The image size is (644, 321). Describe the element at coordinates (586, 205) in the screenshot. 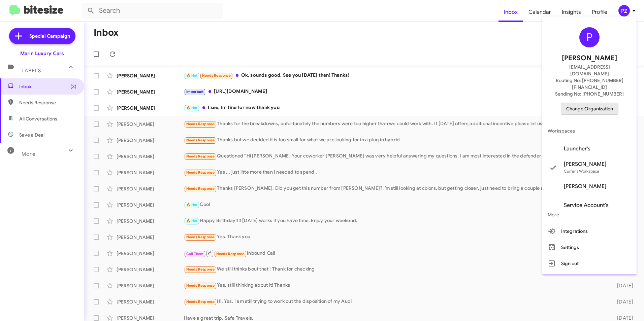

I see `span: Service Account's` at that location.